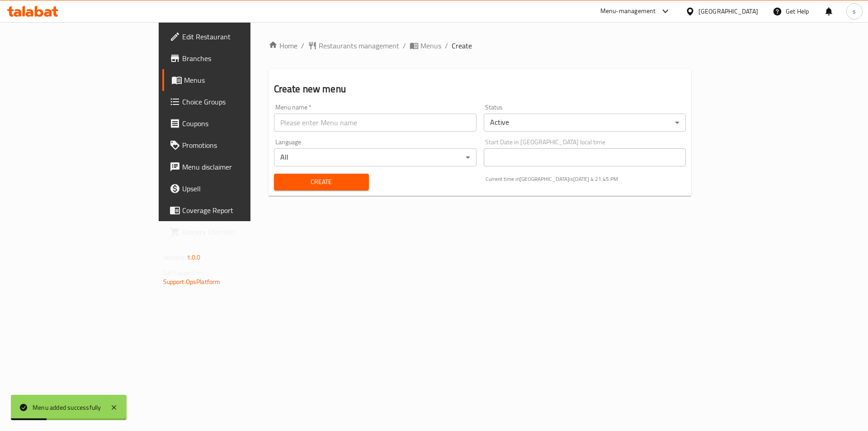 This screenshot has height=431, width=868. What do you see at coordinates (184, 273) in the screenshot?
I see `span: Get support on:` at bounding box center [184, 273].